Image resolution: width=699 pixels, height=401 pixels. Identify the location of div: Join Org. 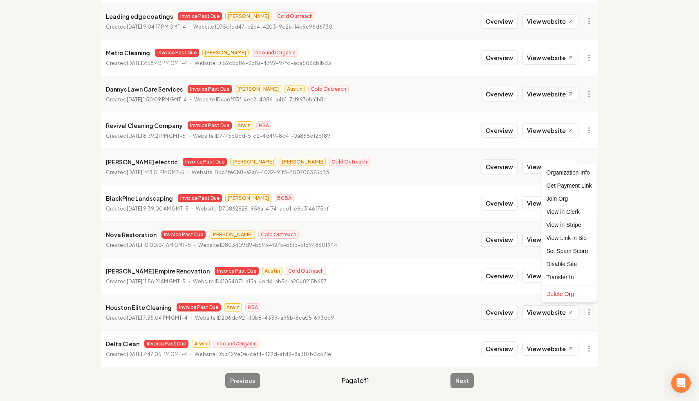
(569, 199).